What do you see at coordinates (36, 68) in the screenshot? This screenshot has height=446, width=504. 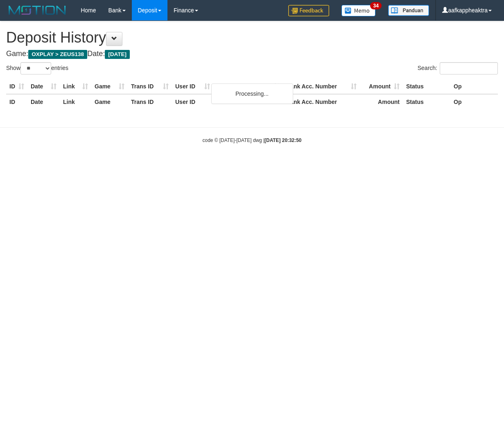 I see `select: Showentries` at bounding box center [36, 68].